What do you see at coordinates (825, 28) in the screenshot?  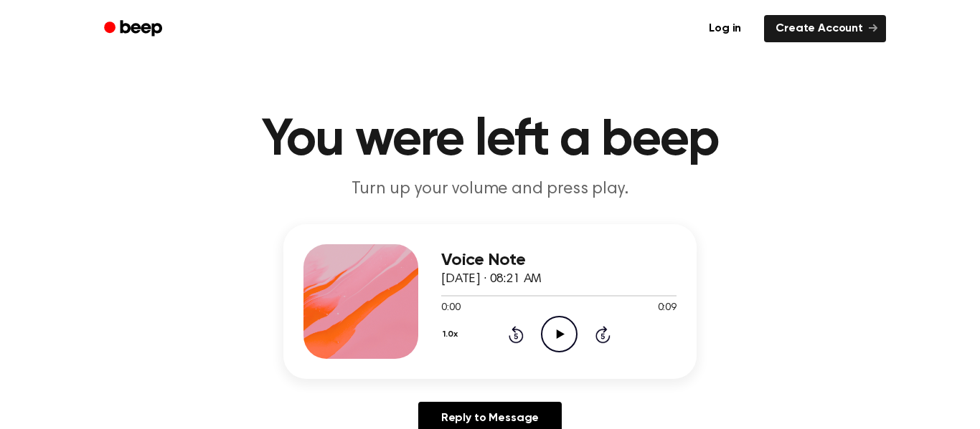 I see `a: Create Account` at bounding box center [825, 28].